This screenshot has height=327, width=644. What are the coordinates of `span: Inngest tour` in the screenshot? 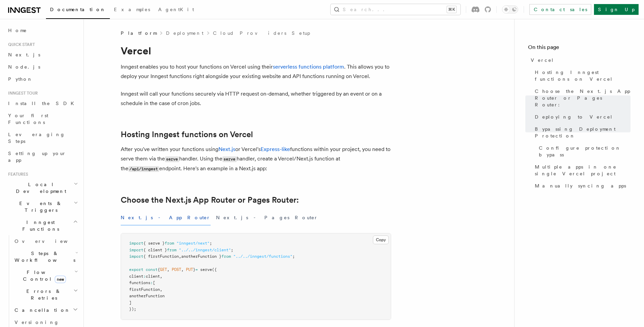 It's located at (22, 93).